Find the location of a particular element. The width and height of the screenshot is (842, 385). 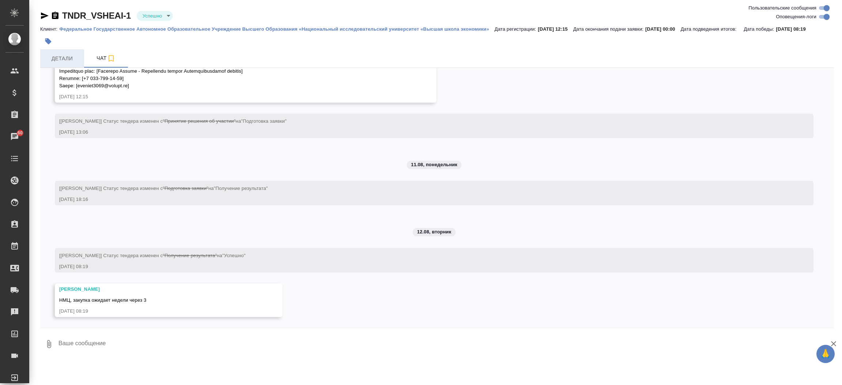

p: 12.08, вторник is located at coordinates (434, 232).